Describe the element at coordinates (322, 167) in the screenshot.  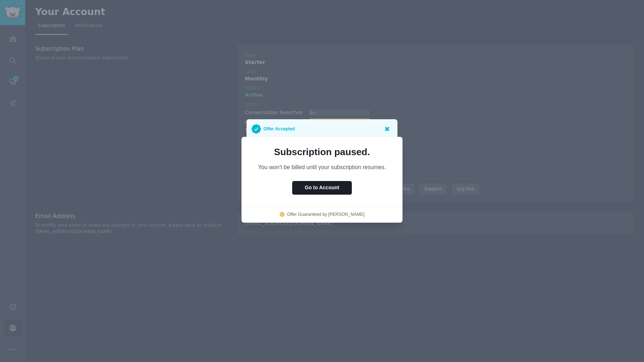
I see `p: You won't be billed until your subscription resumes.` at that location.